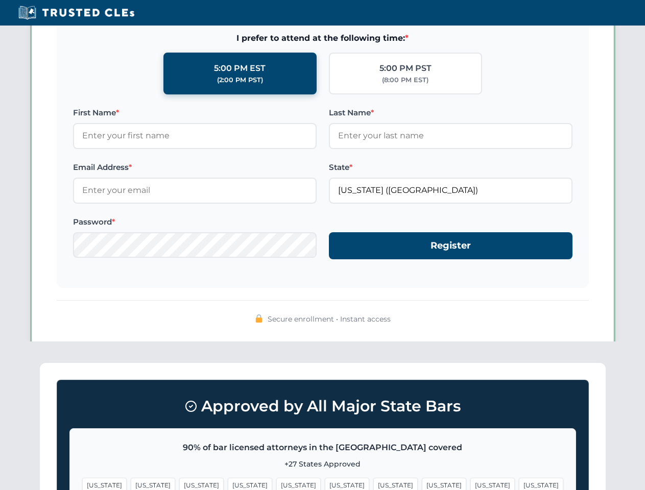 This screenshot has height=490, width=645. What do you see at coordinates (195, 222) in the screenshot?
I see `label: Password` at bounding box center [195, 222].